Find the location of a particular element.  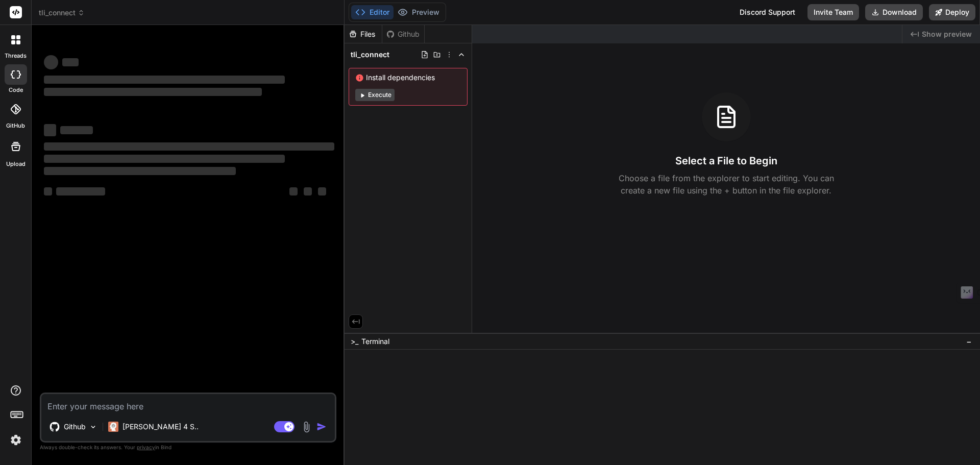

button: Editor is located at coordinates (372, 12).